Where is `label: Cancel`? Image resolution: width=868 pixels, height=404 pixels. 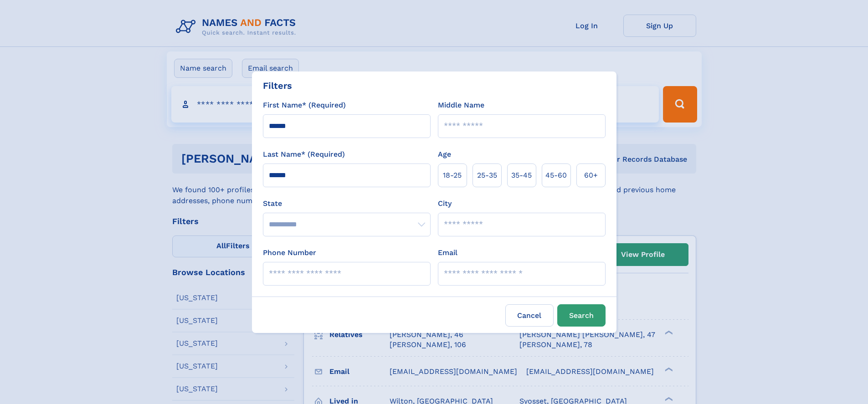 label: Cancel is located at coordinates (529, 315).